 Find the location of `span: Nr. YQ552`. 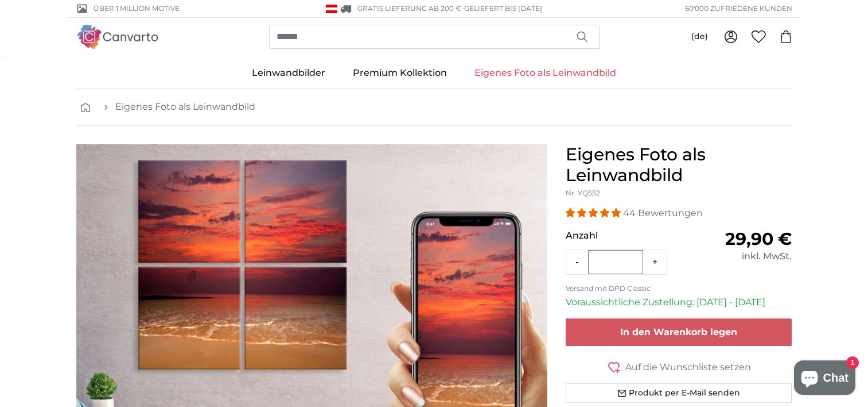

span: Nr. YQ552 is located at coordinates (583, 193).